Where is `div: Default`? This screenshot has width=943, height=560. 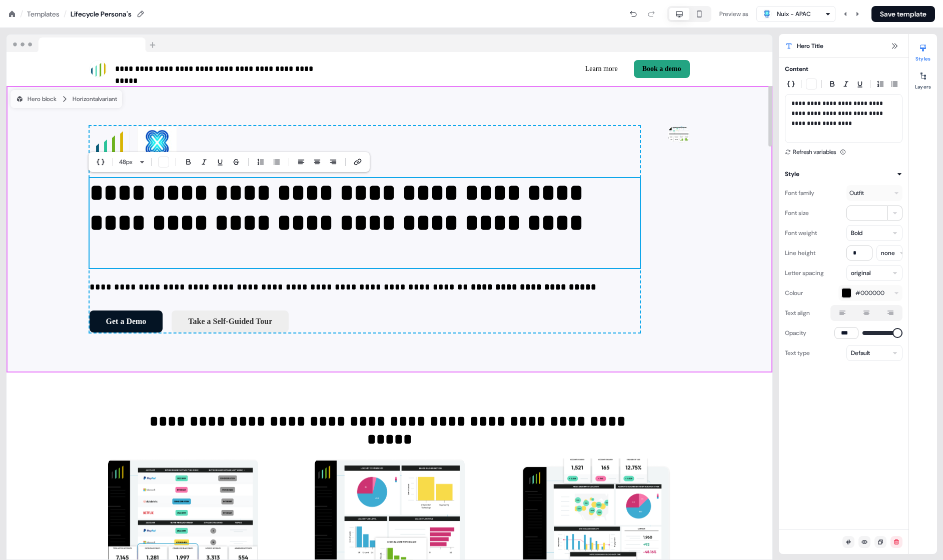 div: Default is located at coordinates (861, 353).